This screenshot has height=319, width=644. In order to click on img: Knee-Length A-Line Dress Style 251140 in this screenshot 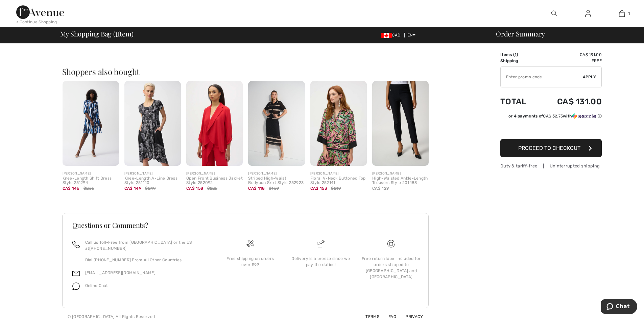, I will do `click(152, 123)`.